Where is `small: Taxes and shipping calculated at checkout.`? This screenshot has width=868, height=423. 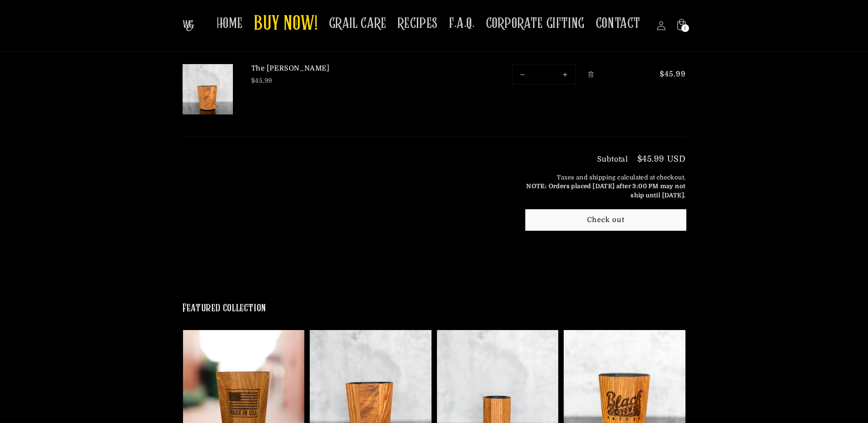
small: Taxes and shipping calculated at checkout. is located at coordinates (606, 186).